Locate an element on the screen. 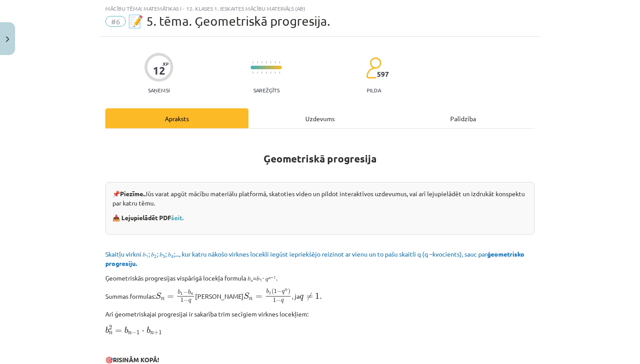 The width and height of the screenshot is (640, 364). sup: 𝑛−1 is located at coordinates (272, 277).